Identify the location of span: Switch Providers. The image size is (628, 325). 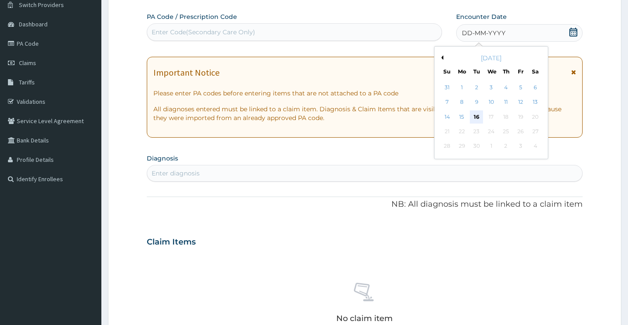
(41, 5).